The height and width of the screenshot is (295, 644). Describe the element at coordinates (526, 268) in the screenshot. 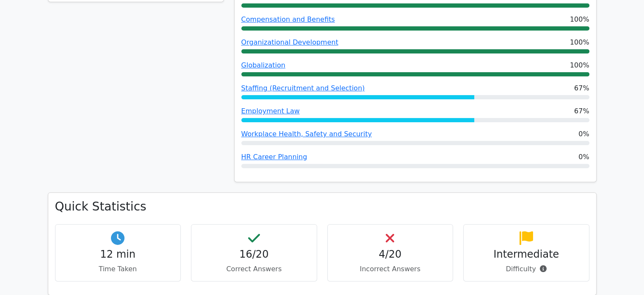

I see `p: Difficulty` at that location.